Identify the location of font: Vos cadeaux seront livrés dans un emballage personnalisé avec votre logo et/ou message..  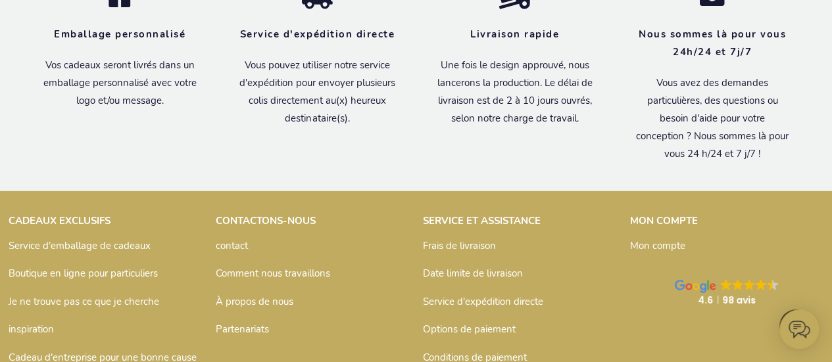
(120, 83).